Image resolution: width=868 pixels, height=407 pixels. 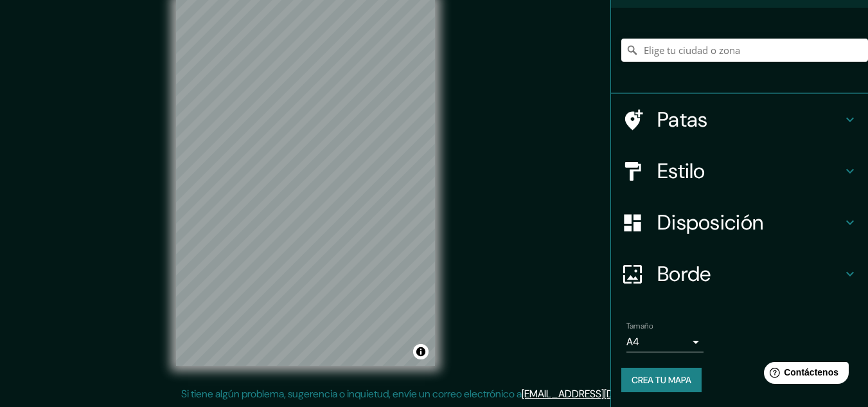 What do you see at coordinates (665, 342) in the screenshot?
I see `div: A4` at bounding box center [665, 342].